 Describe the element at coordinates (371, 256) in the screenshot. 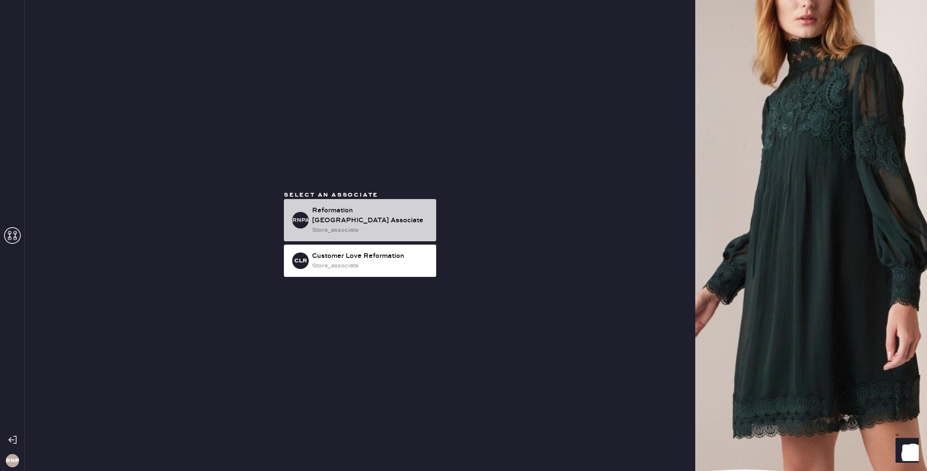

I see `div: Customer Love Reformation` at that location.